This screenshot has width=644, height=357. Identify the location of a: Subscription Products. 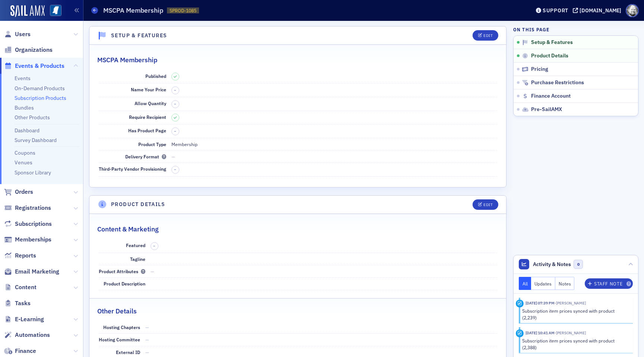
(41, 98).